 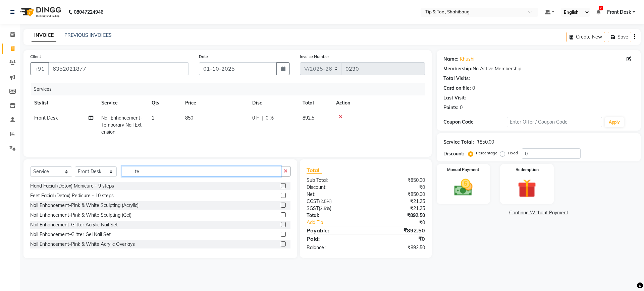 What do you see at coordinates (123, 103) in the screenshot?
I see `th: Service` at bounding box center [123, 103].